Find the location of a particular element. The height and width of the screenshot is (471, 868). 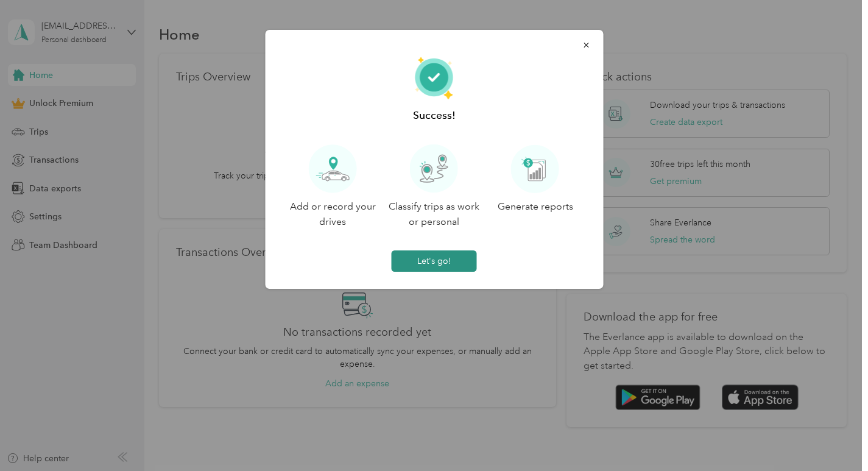

p: Add or record your drives is located at coordinates (333, 214).